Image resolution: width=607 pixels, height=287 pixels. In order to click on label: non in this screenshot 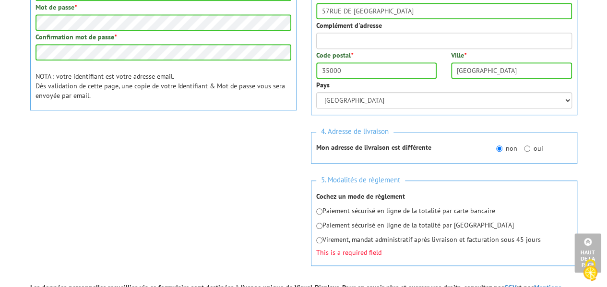, I will do `click(507, 148)`.